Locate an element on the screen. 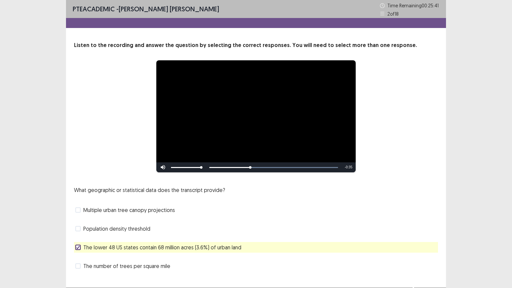 Image resolution: width=512 pixels, height=288 pixels. span: PTE academic is located at coordinates (94, 9).